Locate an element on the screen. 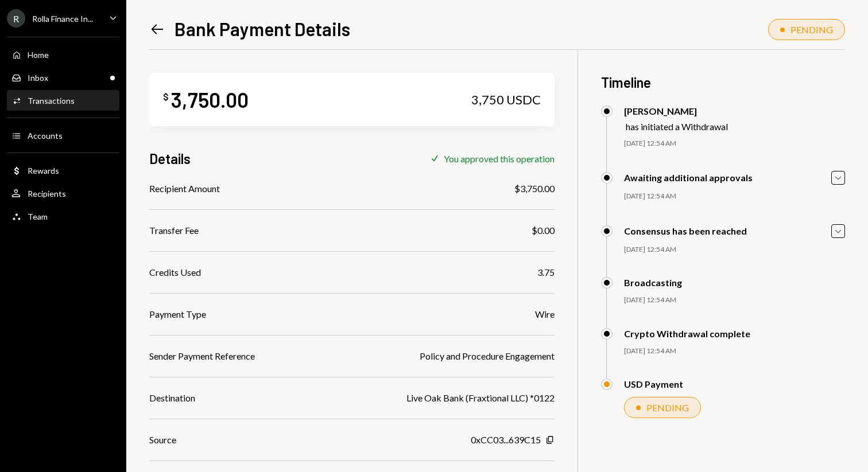 The height and width of the screenshot is (472, 868). a: Inbox is located at coordinates (63, 77).